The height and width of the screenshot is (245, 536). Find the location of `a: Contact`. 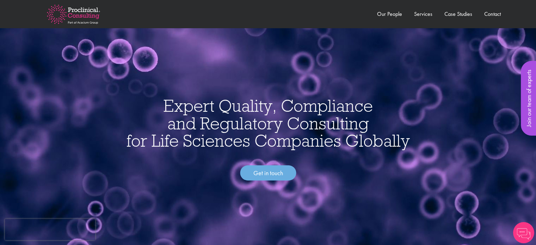

a: Contact is located at coordinates (492, 14).